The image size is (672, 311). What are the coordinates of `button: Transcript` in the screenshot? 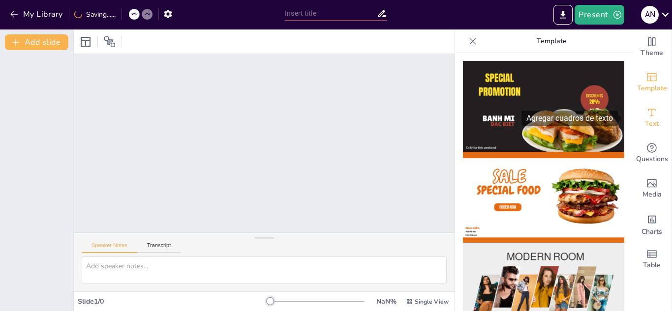 It's located at (159, 248).